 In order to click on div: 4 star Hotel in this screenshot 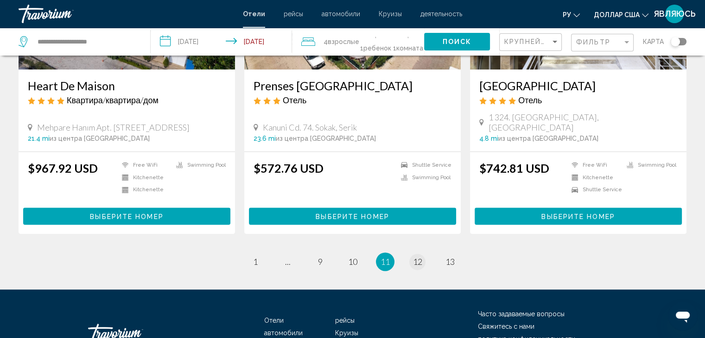, I will do `click(578, 100)`.